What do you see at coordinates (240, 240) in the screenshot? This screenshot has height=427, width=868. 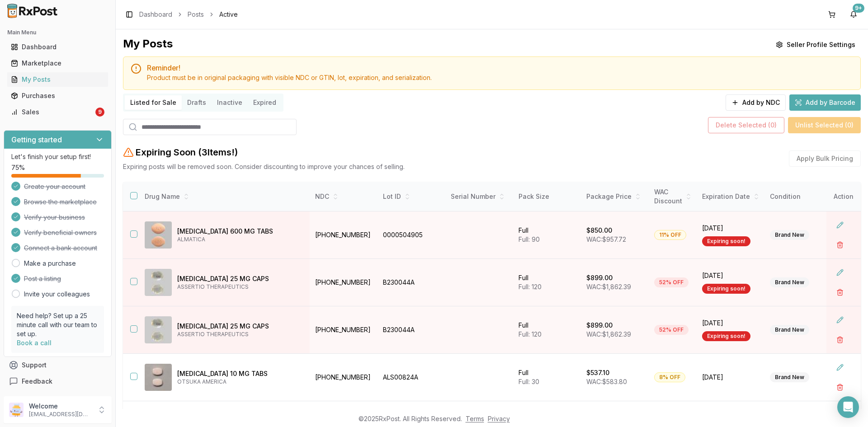 I see `p: ALMATICA` at bounding box center [240, 240].